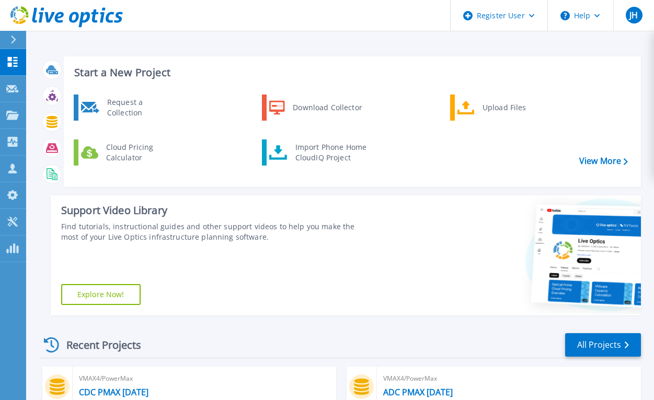  Describe the element at coordinates (140, 108) in the screenshot. I see `div: Request a Collection` at that location.